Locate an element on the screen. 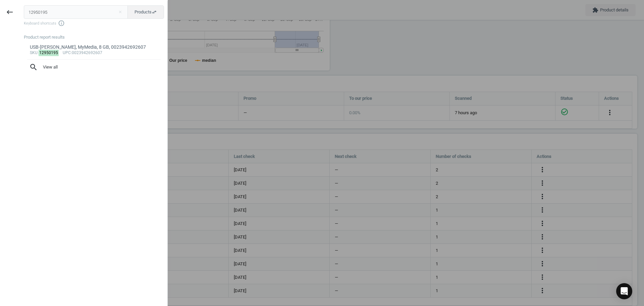 The image size is (644, 306). button: keyboard_backspace is located at coordinates (10, 12).